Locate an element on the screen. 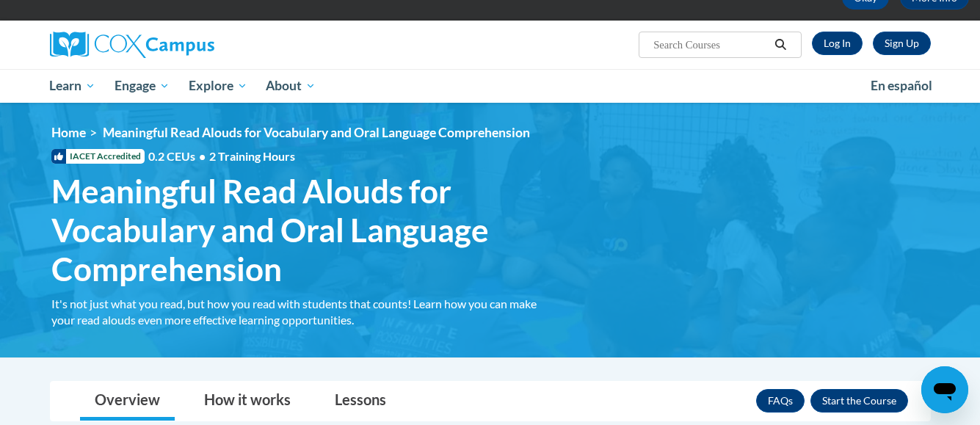 The height and width of the screenshot is (425, 980). a: Log In is located at coordinates (837, 44).